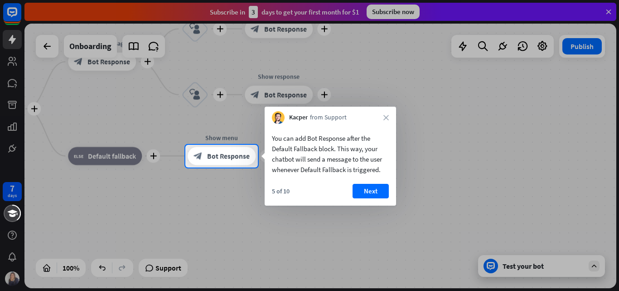 The height and width of the screenshot is (291, 619). What do you see at coordinates (298, 117) in the screenshot?
I see `span: Kacper` at bounding box center [298, 117].